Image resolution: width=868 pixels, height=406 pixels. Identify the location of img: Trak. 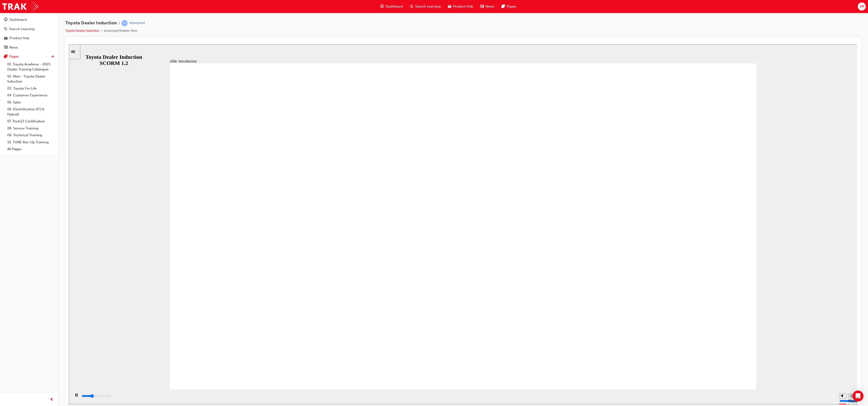
(20, 7).